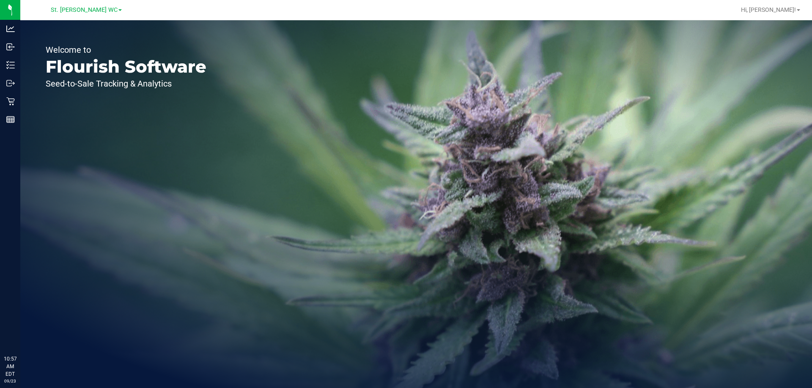 The image size is (812, 388). What do you see at coordinates (11, 83) in the screenshot?
I see `inline-svg: Outbound` at bounding box center [11, 83].